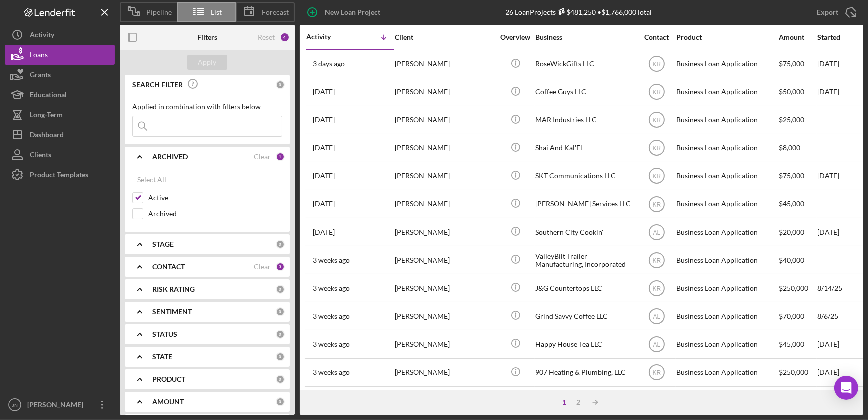  I want to click on div: Grind Savvy Coffee LLC, so click(585, 316).